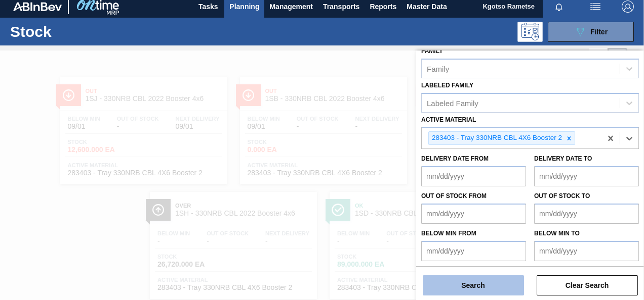 The width and height of the screenshot is (644, 300). Describe the element at coordinates (426, 7) in the screenshot. I see `span: Master Data` at that location.